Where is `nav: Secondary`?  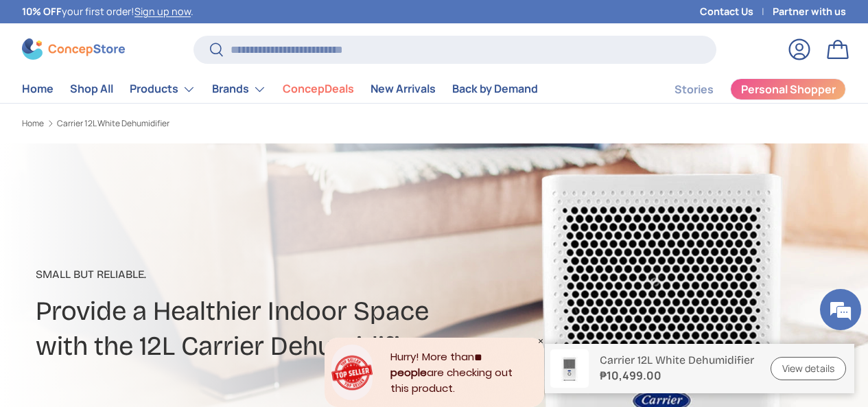
nav: Secondary is located at coordinates (743, 89).